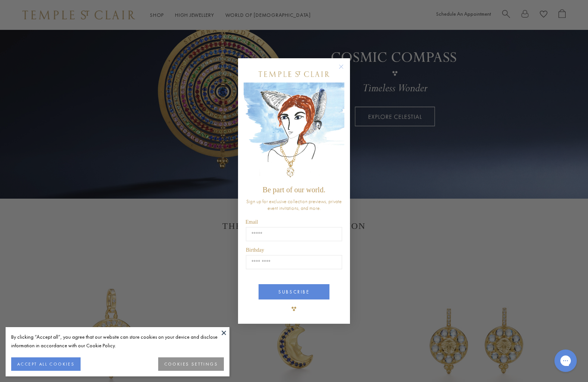 The height and width of the screenshot is (382, 588). Describe the element at coordinates (46, 364) in the screenshot. I see `button: ACCEPT ALL COOKIES` at that location.